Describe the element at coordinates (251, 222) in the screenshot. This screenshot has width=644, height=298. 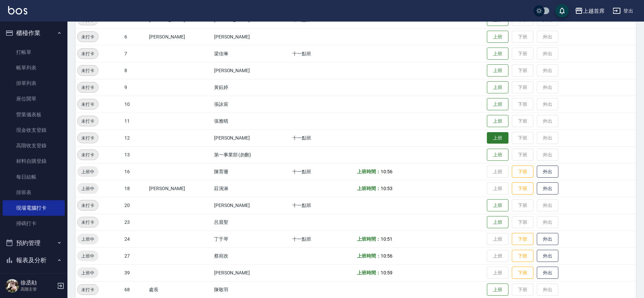
I see `td: 呂晨聖` at that location.